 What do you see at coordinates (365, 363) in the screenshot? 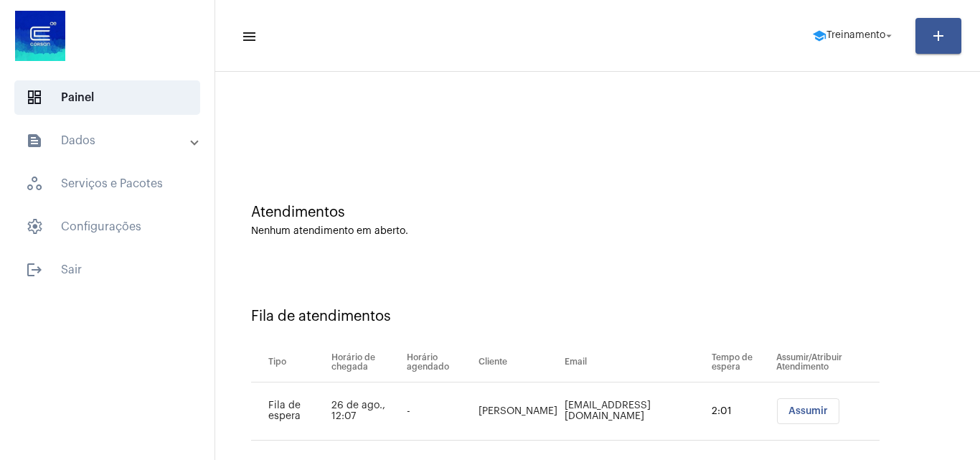
I see `th: Horário de chegada` at bounding box center [365, 363].